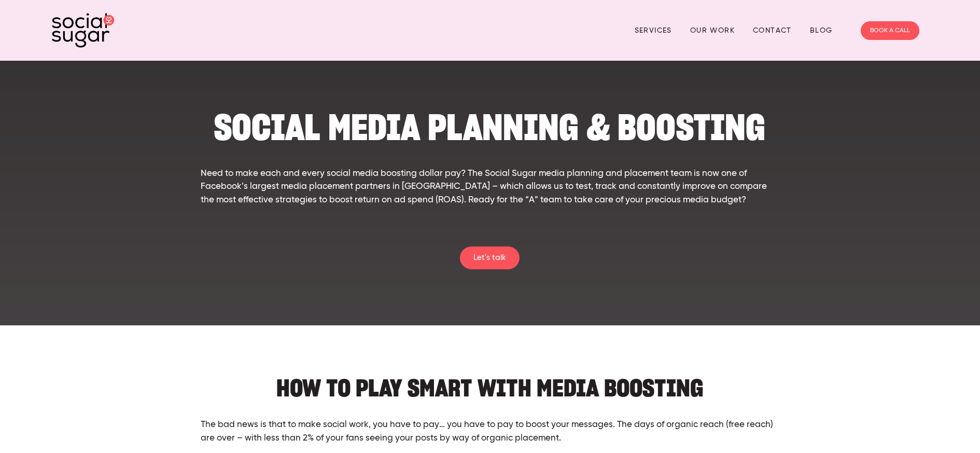  What do you see at coordinates (489, 431) in the screenshot?
I see `p: The bad news is that to make social work, you have to pay… you have to pay to boost your messages...` at bounding box center [489, 431].